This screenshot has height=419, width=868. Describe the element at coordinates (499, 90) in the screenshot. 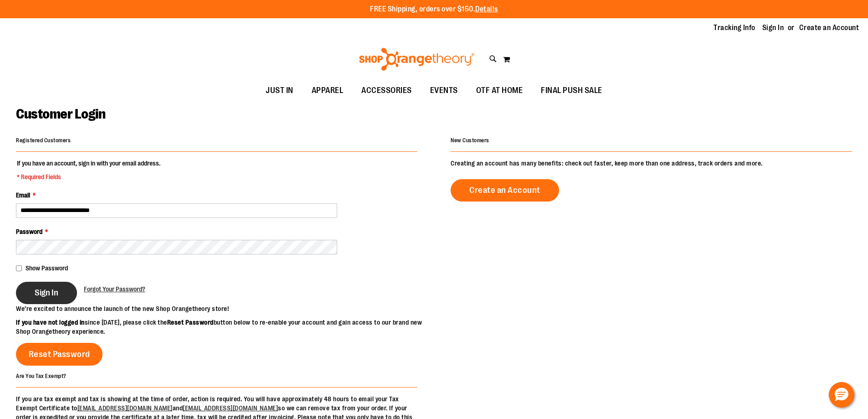

I see `a: OTF AT HOME` at that location.